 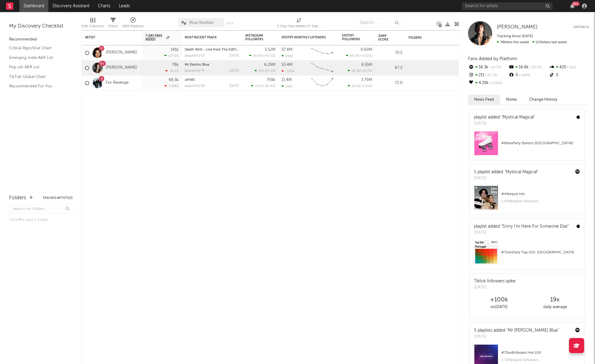 I want to click on div: -538k, so click(x=288, y=71).